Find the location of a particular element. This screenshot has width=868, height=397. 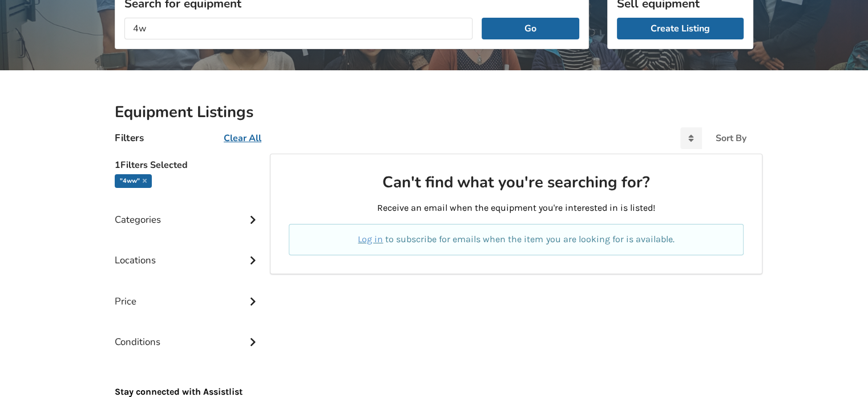

h2: Equipment Listings is located at coordinates (434, 112).